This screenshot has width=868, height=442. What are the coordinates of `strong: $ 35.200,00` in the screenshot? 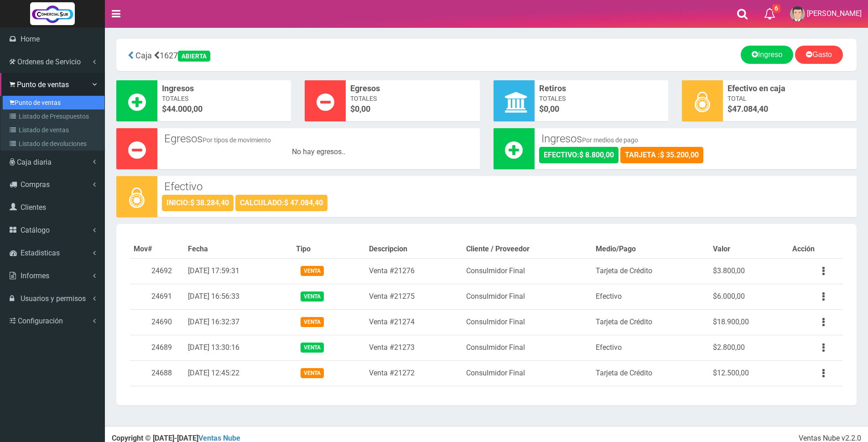 It's located at (679, 155).